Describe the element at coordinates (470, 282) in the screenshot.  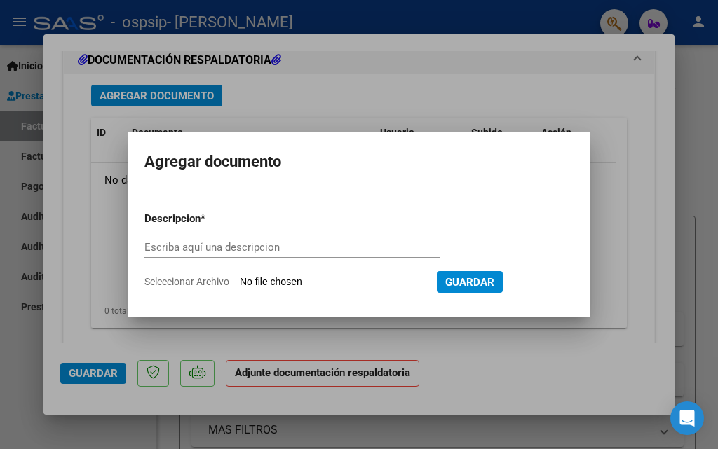
I see `button: Guardar` at that location.